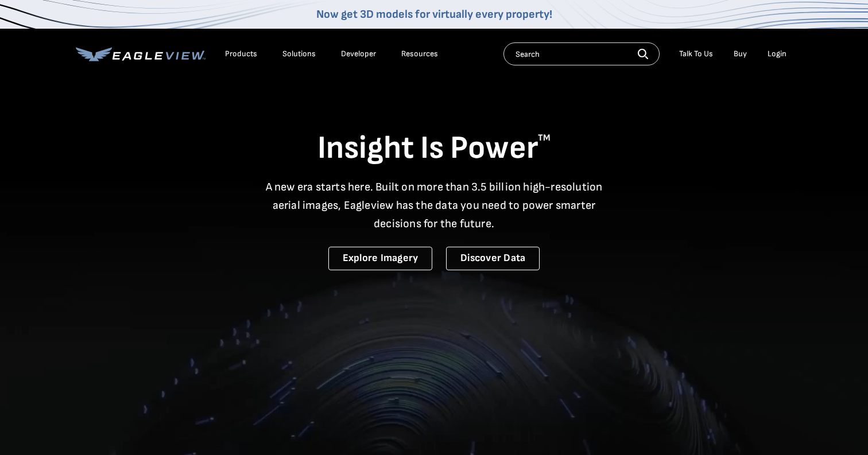  I want to click on div: Login, so click(777, 54).